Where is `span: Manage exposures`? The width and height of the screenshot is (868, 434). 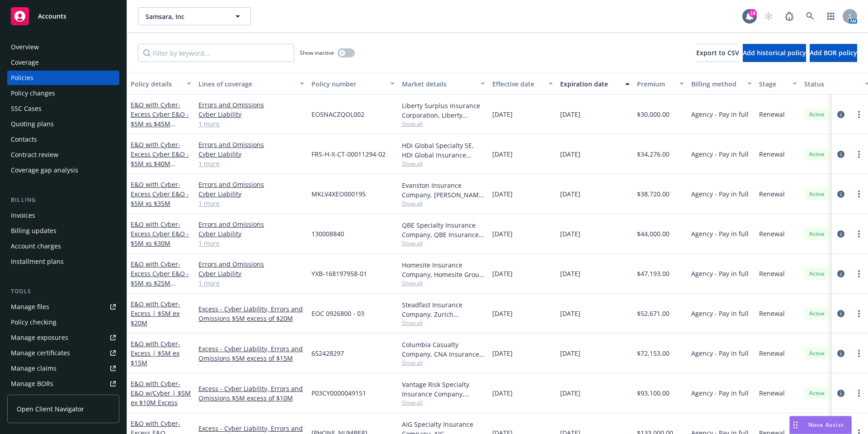 span: Manage exposures is located at coordinates (63, 337).